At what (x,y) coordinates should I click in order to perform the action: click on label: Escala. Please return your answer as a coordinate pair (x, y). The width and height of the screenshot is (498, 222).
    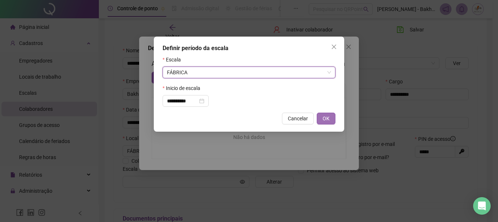
    Looking at the image, I should click on (174, 60).